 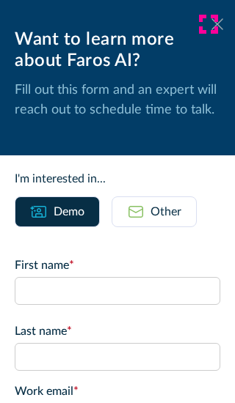 I want to click on div: Demo, so click(x=69, y=212).